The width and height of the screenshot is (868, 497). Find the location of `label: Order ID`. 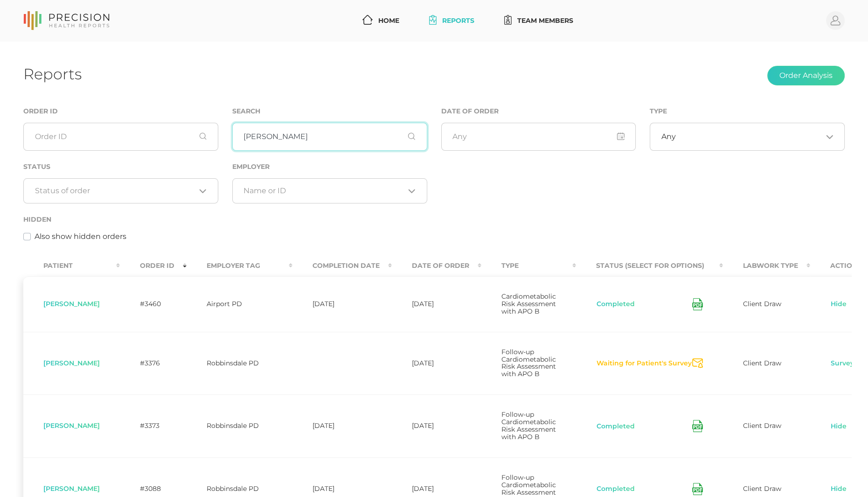

label: Order ID is located at coordinates (41, 111).